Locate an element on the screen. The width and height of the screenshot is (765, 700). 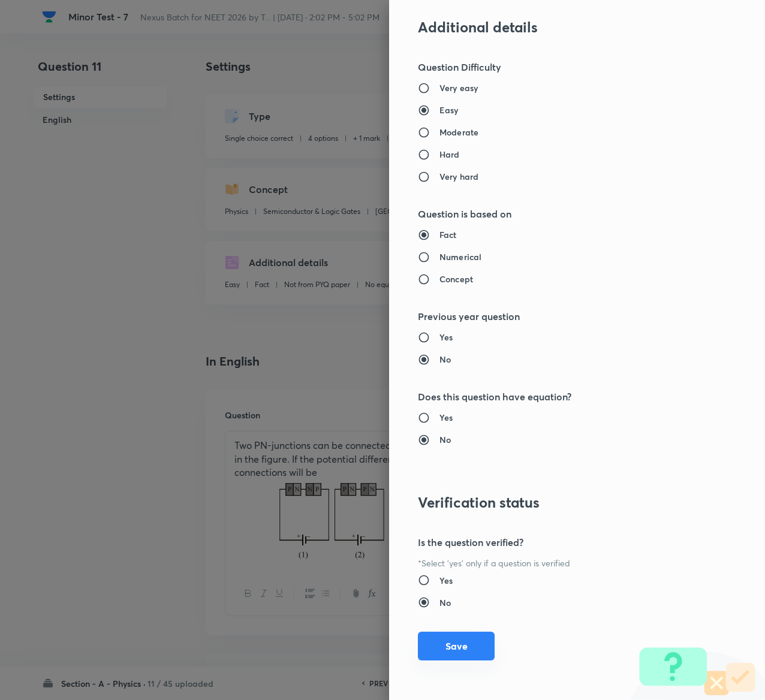
h6: Very easy is located at coordinates (458, 88).